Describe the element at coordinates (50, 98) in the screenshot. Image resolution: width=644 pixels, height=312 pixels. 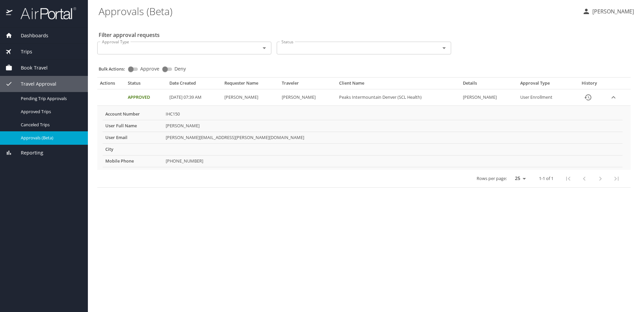
I see `span: Pending Trip Approvals` at that location.